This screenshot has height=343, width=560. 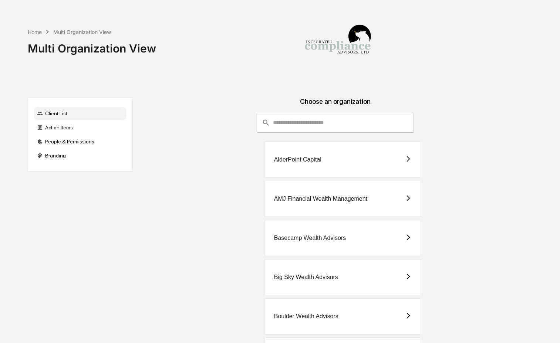 I want to click on div: Big Sky Wealth Advisors, so click(x=306, y=277).